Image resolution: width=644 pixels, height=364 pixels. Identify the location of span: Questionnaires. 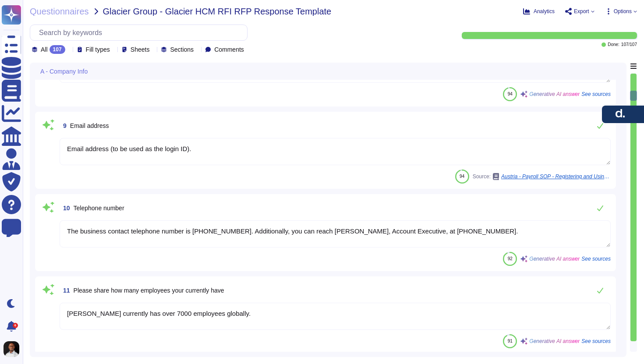
(59, 11).